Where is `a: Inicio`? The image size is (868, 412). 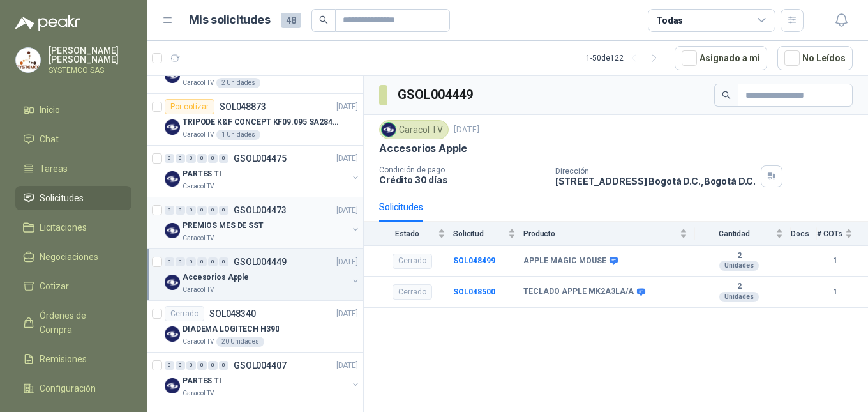
a: Inicio is located at coordinates (74, 110).